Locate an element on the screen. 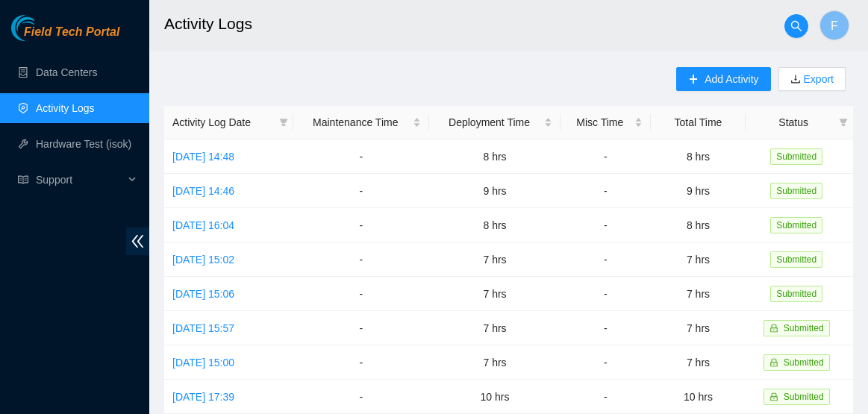 The height and width of the screenshot is (414, 868). a: Data Centers is located at coordinates (67, 72).